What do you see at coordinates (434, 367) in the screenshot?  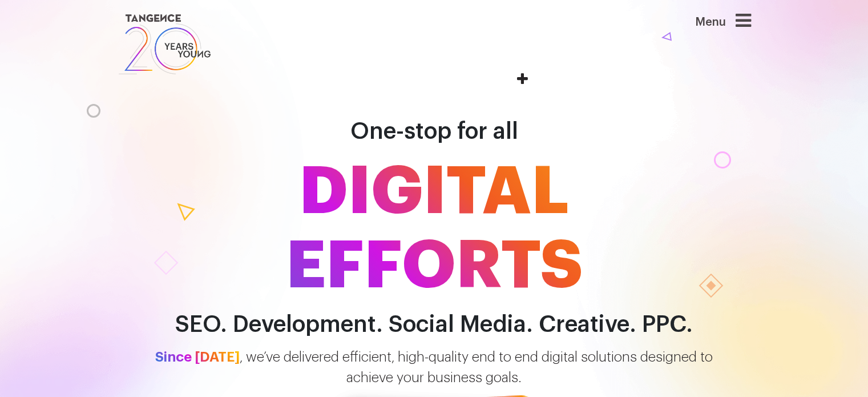 I see `p: , we’ve delivered efficient, high-quality end to end digital solutions designed to achieve your b...` at bounding box center [434, 367].